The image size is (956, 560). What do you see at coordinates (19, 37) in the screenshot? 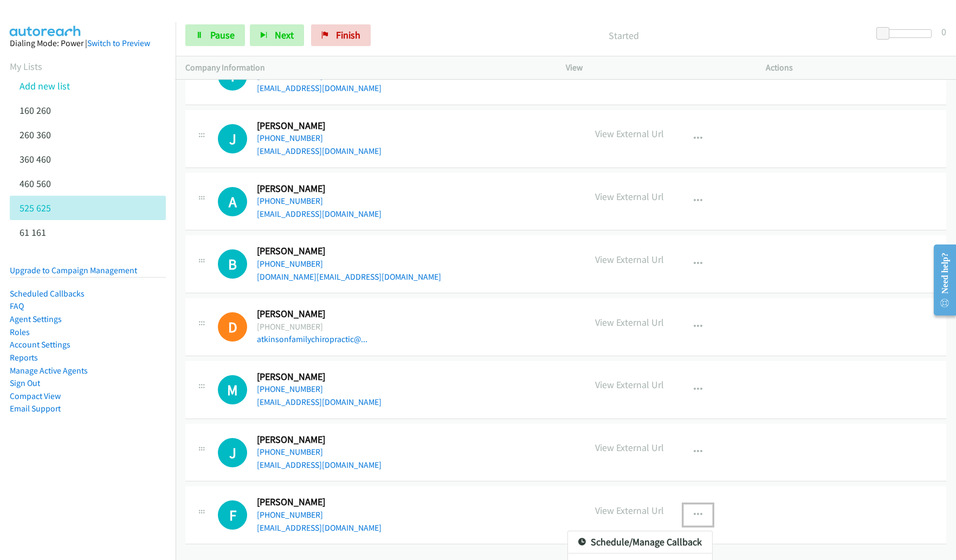
I see `div: Need help?` at bounding box center [19, 37].